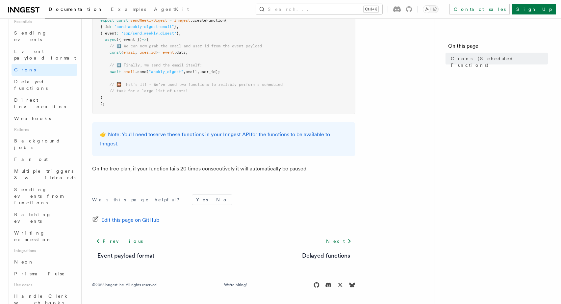 Image resolution: width=561 pixels, height=304 pixels. I want to click on span: { event, so click(108, 33).